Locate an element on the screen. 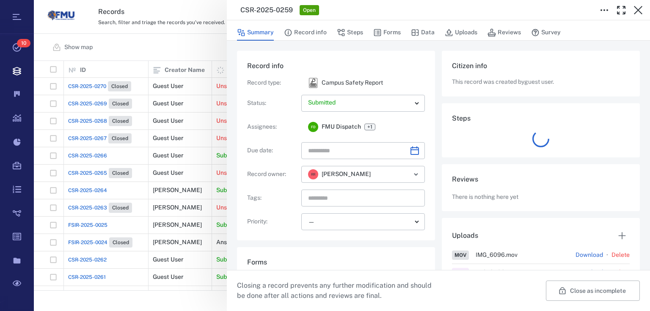  button: Survey is located at coordinates (546, 33).